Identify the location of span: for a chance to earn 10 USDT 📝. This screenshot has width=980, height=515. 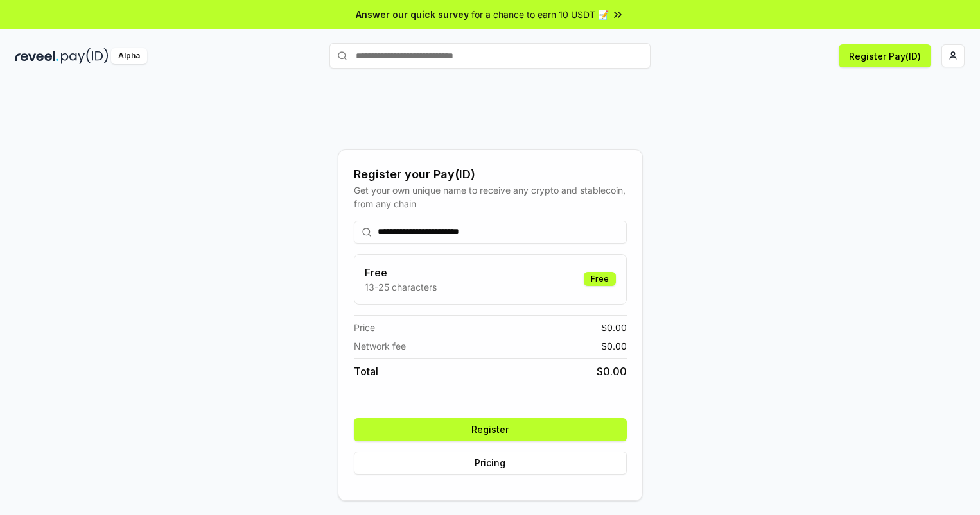
(540, 14).